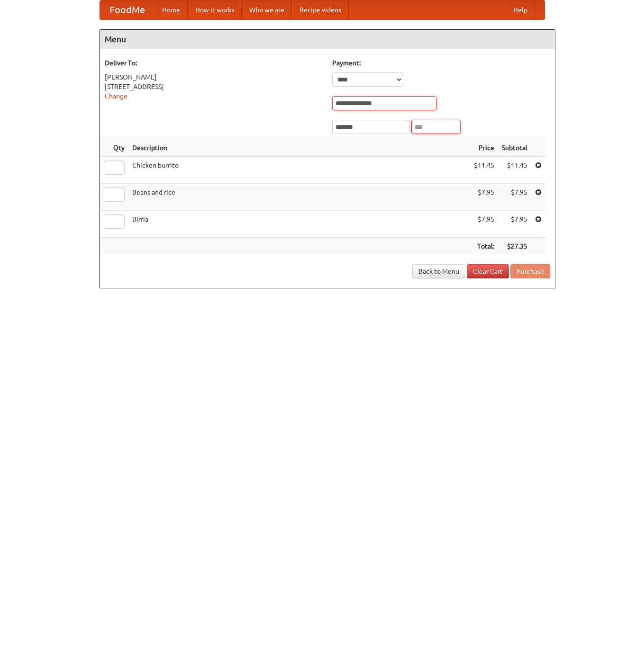  I want to click on a: Change, so click(116, 96).